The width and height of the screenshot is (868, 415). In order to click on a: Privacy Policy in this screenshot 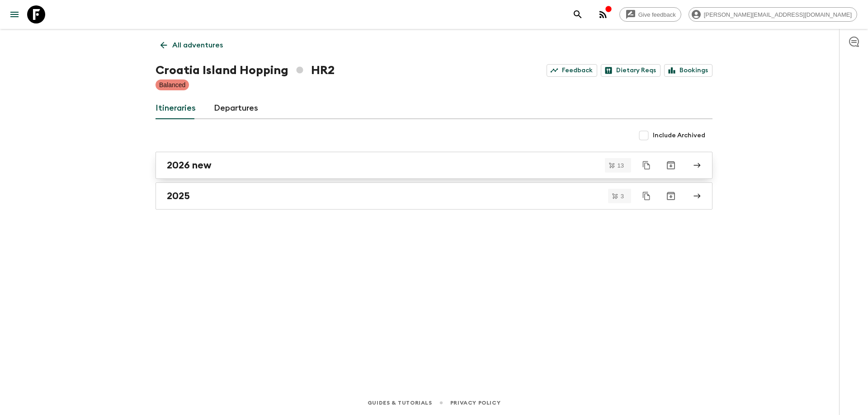, I will do `click(475, 403)`.